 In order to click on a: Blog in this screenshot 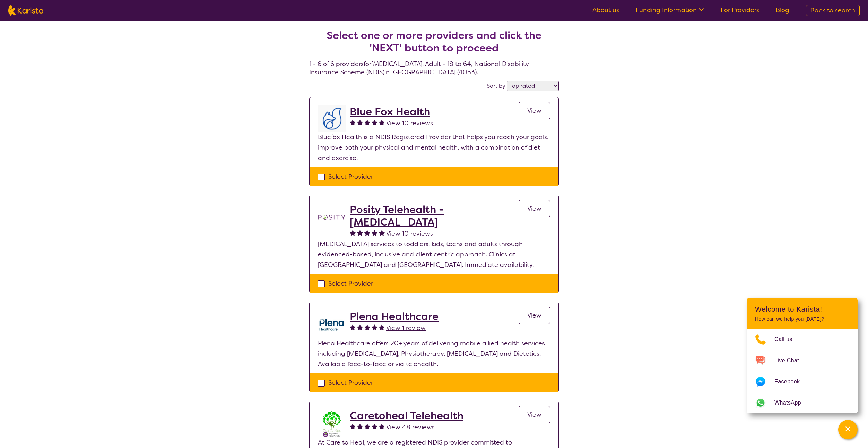, I will do `click(782, 10)`.